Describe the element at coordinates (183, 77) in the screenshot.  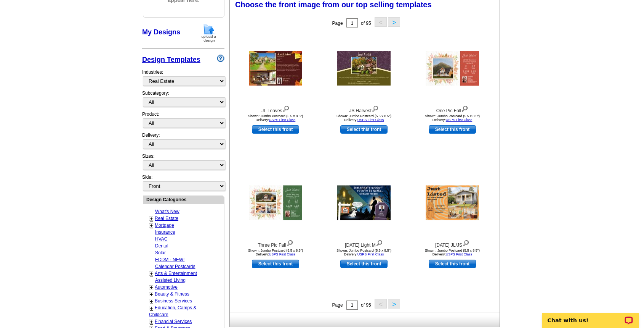
I see `div: Industries:` at that location.